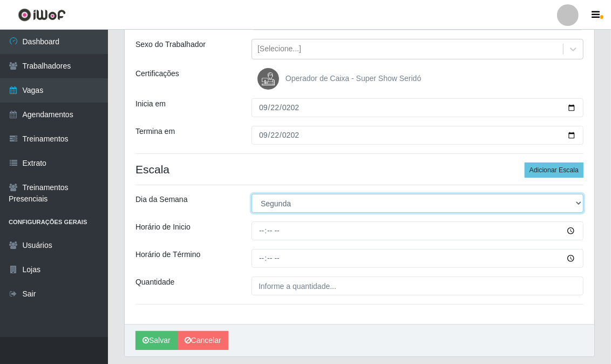 This screenshot has width=611, height=364. Describe the element at coordinates (151, 104) in the screenshot. I see `label: Inicia em` at that location.